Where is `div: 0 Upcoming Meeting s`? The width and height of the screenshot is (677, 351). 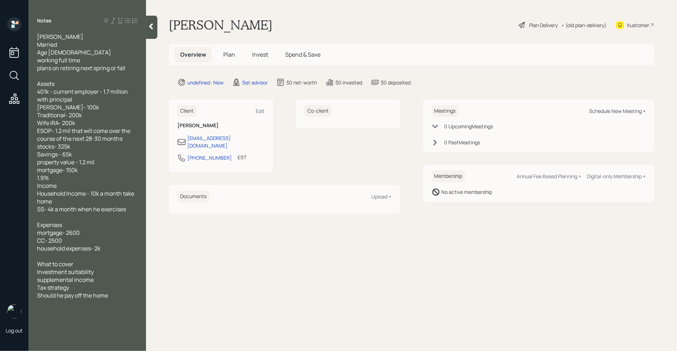 div: 0 Upcoming Meeting s is located at coordinates (469, 126).